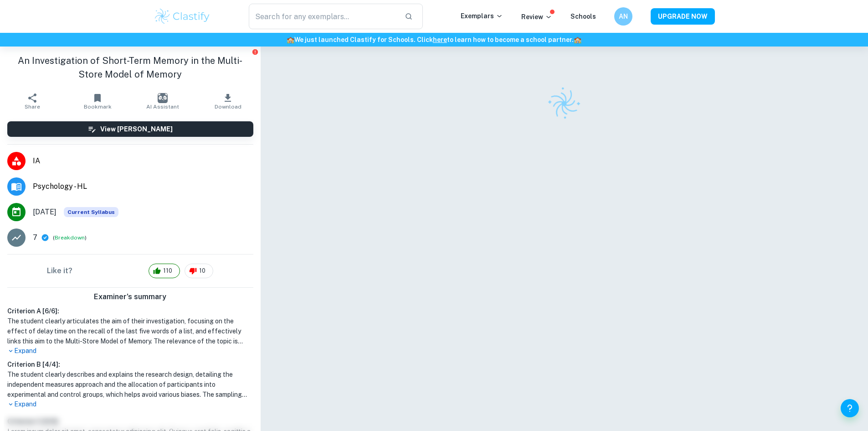 Image resolution: width=868 pixels, height=431 pixels. What do you see at coordinates (850, 408) in the screenshot?
I see `button: Help and Feedback` at bounding box center [850, 408].